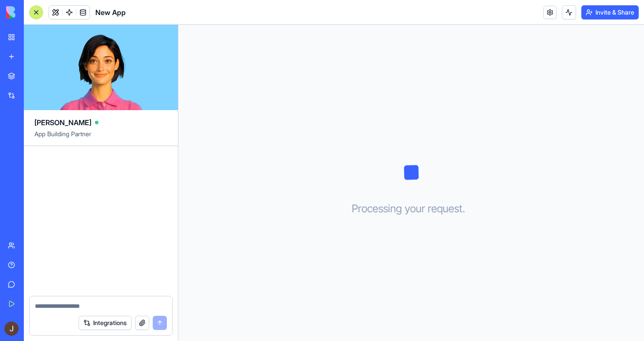 The height and width of the screenshot is (341, 644). Describe the element at coordinates (105, 322) in the screenshot. I see `button: Integrations` at that location.